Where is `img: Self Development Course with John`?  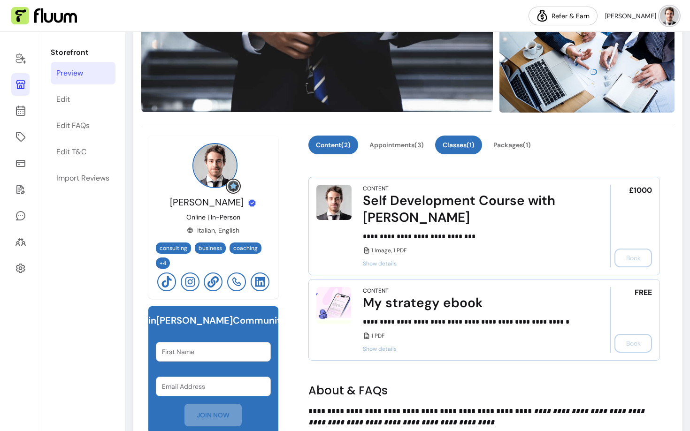 img: Self Development Course with John is located at coordinates (334, 202).